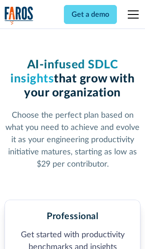 This screenshot has width=145, height=249. I want to click on a: home, so click(19, 15).